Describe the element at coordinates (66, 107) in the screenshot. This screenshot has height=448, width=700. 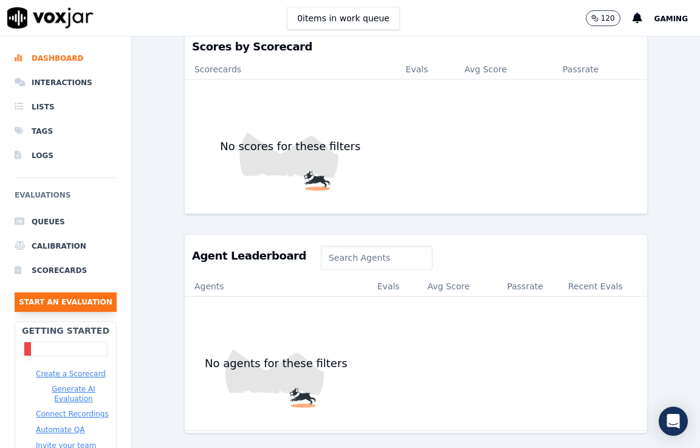
I see `li: Lists` at that location.